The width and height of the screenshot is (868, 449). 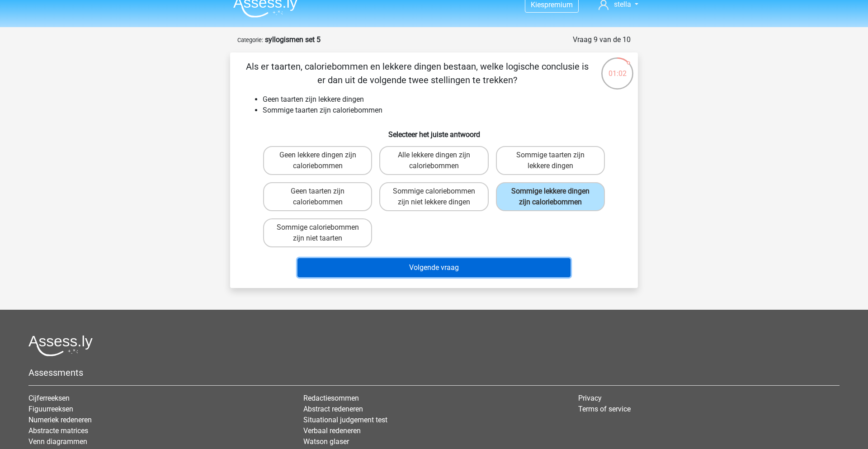 I want to click on label: Geen taarten zijn caloriebommen, so click(x=317, y=197).